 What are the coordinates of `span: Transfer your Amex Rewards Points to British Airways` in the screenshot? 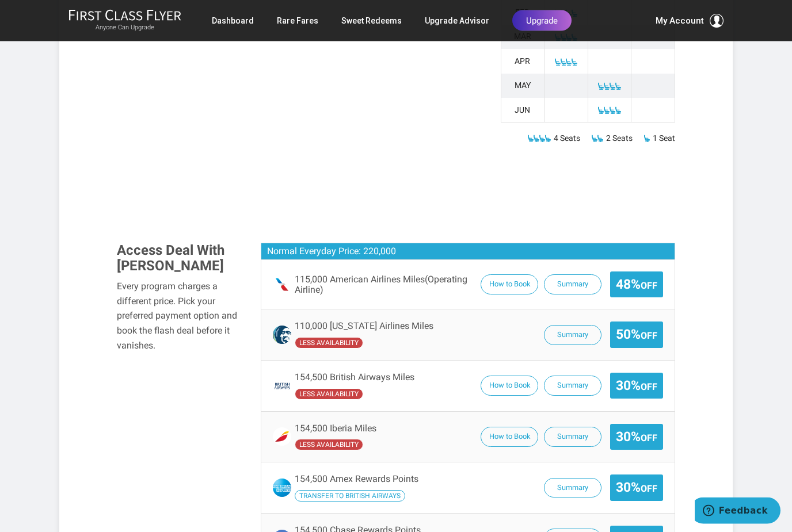 It's located at (350, 497).